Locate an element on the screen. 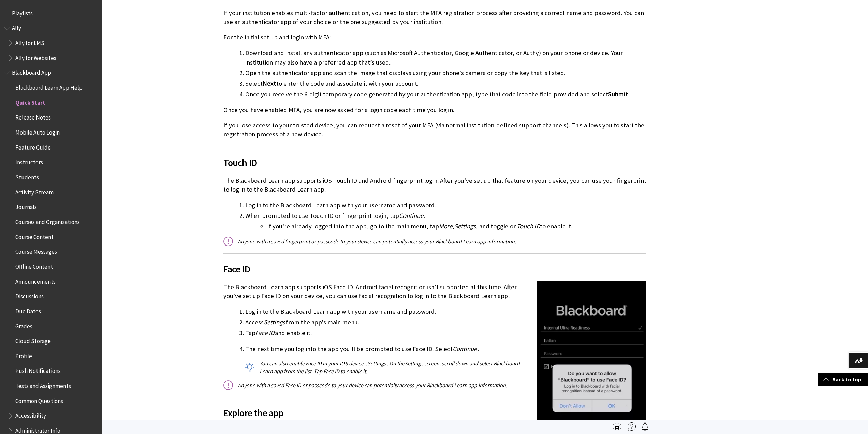  li: Tap and enable it. is located at coordinates (446, 333).